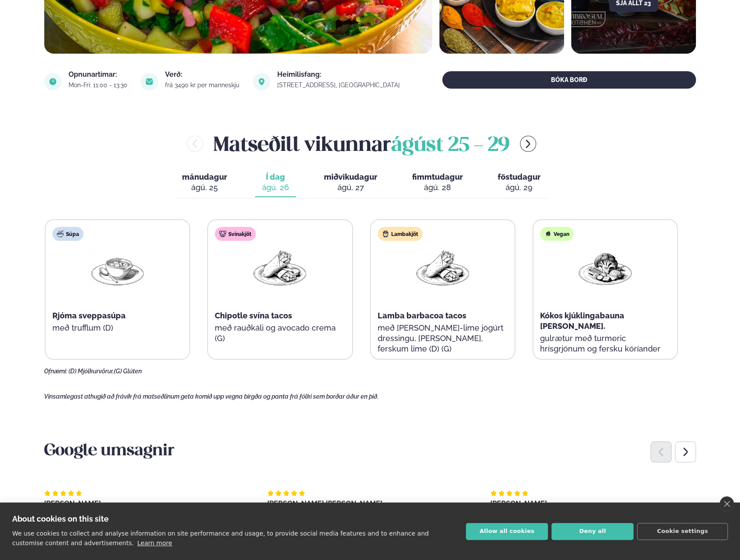 The image size is (740, 560). Describe the element at coordinates (211, 396) in the screenshot. I see `span: Vinsamlegast athugið að frávik frá matseðlinum geta komið upp vegna birgða og panta frá fólki sem...` at that location.